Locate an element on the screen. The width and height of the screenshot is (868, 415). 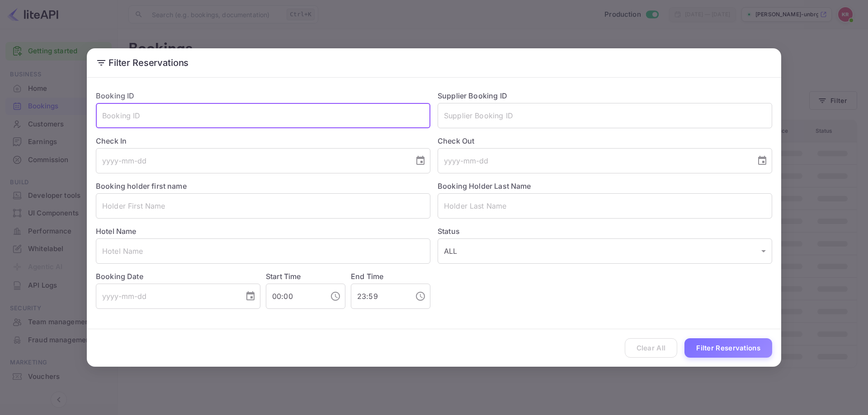
label: Booking Date is located at coordinates (178, 277).